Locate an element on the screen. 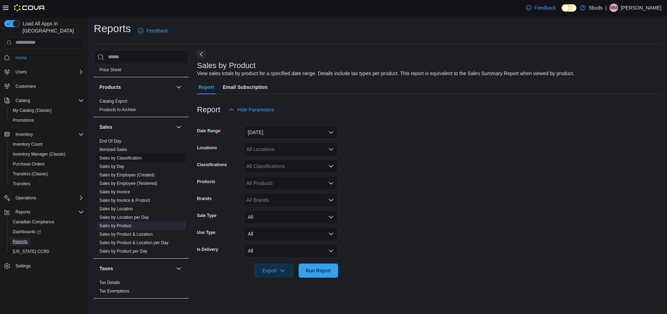  button: Sales is located at coordinates (136, 127).